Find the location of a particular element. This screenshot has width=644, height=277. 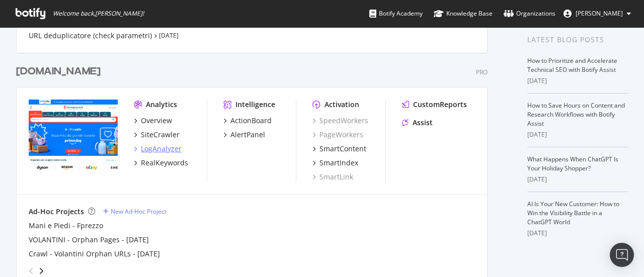

div: AlertPanel is located at coordinates (248, 135).